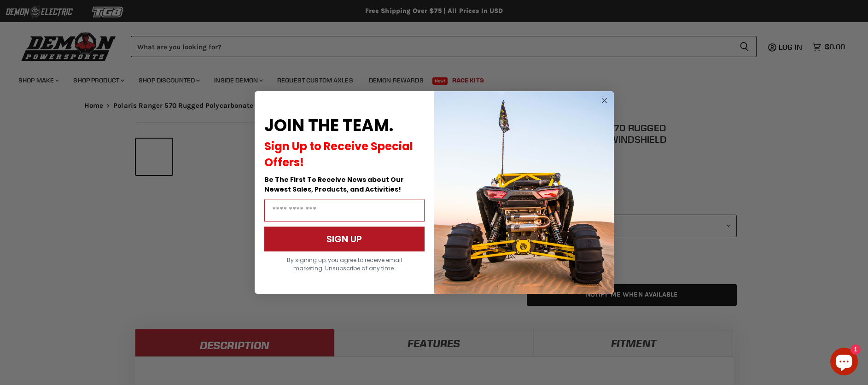 This screenshot has width=868, height=385. I want to click on inbox-online-store-chat: Shopify online store chat, so click(844, 362).